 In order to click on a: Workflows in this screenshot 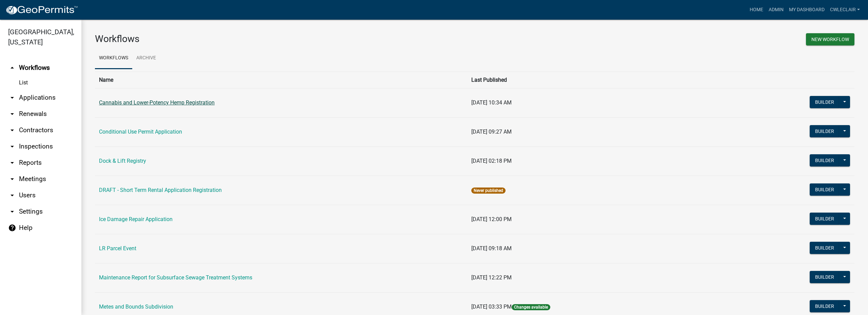, I will do `click(114, 58)`.